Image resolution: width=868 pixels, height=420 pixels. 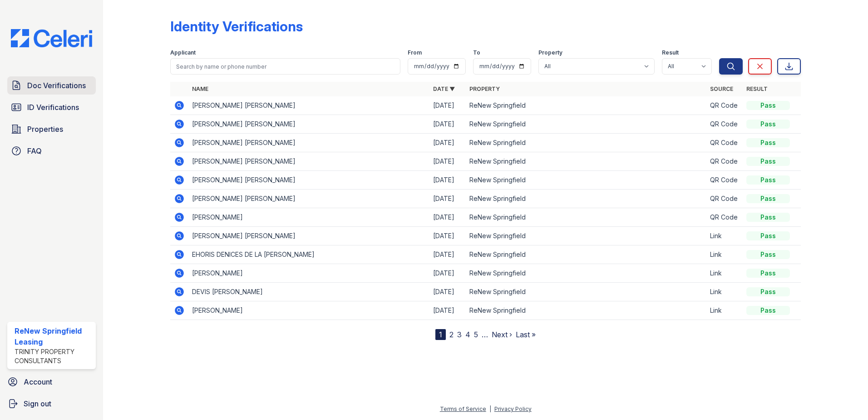 What do you see at coordinates (477, 53) in the screenshot?
I see `label: To` at bounding box center [477, 53].